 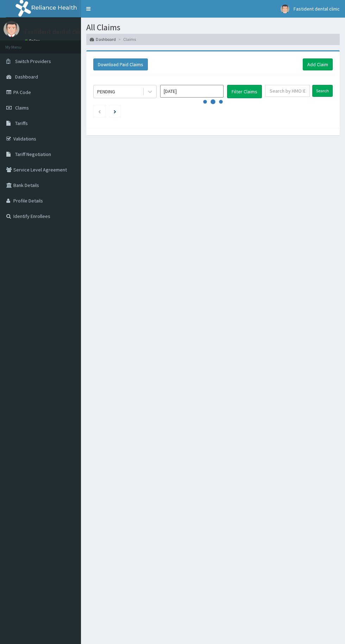 I want to click on a: Online, so click(x=33, y=41).